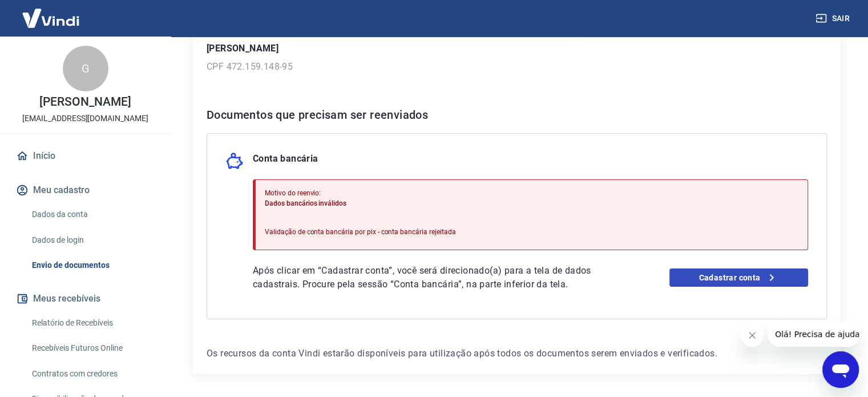  I want to click on a: Cadastrar conta, so click(739, 278).